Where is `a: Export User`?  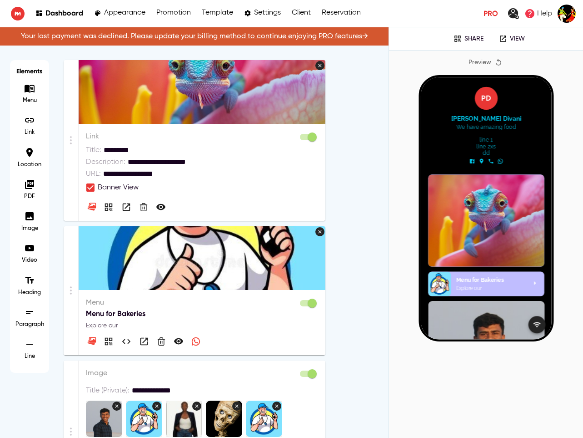
a: Export User is located at coordinates (514, 14).